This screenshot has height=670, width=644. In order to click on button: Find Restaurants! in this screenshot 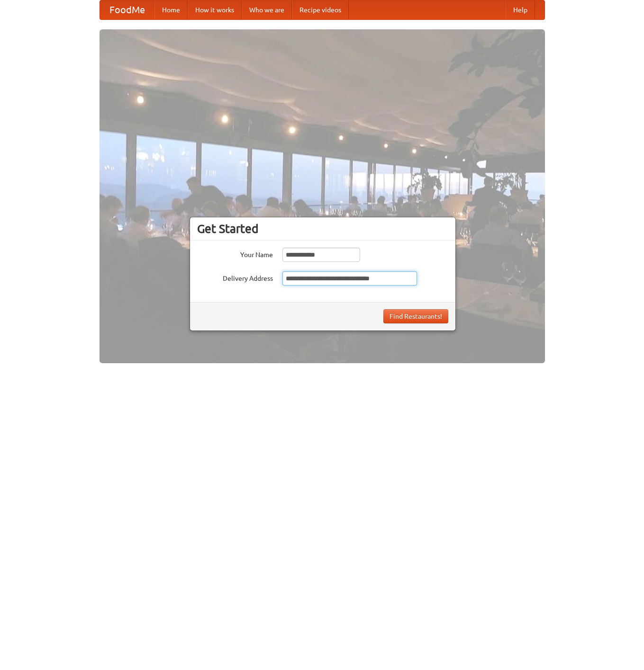, I will do `click(415, 316)`.